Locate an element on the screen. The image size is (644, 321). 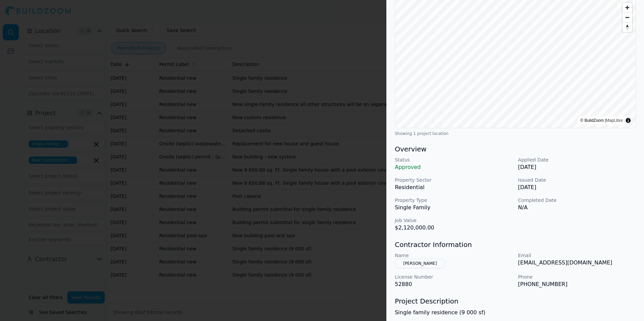
p: Issued Date is located at coordinates (577, 180).